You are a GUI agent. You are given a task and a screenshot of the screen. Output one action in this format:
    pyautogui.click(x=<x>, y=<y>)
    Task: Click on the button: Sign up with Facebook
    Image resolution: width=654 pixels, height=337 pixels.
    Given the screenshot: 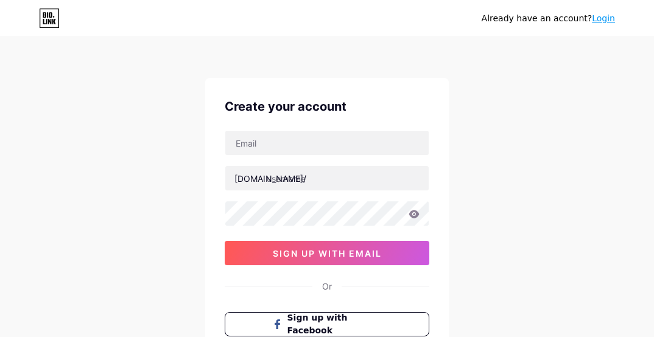 What is the action you would take?
    pyautogui.click(x=327, y=325)
    